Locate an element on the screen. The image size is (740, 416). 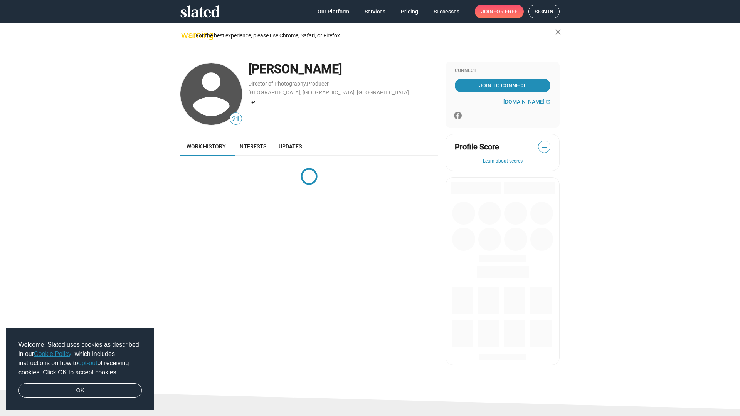
span: Services is located at coordinates (375, 12).